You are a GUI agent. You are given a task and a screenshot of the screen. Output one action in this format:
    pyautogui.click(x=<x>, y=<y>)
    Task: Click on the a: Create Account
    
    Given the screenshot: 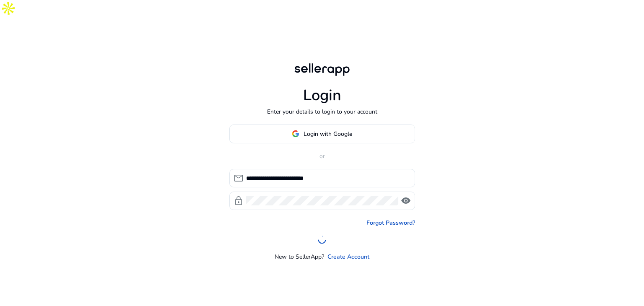 What is the action you would take?
    pyautogui.click(x=349, y=257)
    